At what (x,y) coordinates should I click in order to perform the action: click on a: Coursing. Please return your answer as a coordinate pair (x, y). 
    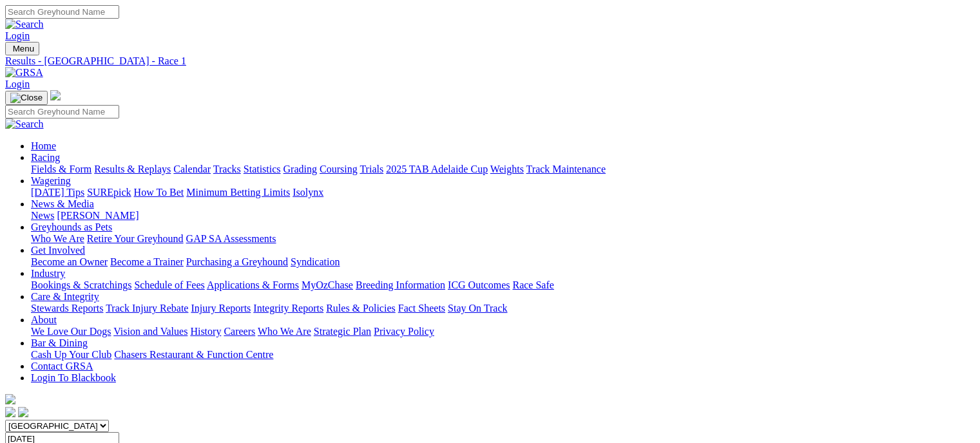
    Looking at the image, I should click on (339, 169).